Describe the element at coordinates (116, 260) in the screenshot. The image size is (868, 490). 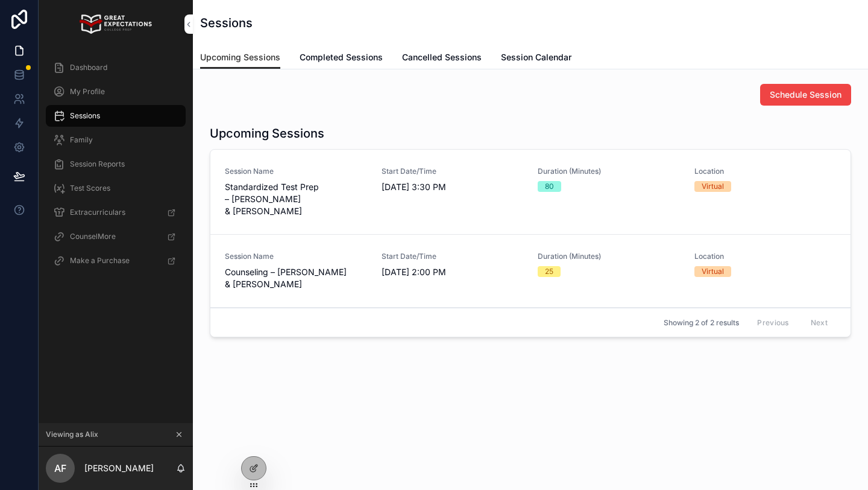
I see `a: Make a Purchase` at that location.